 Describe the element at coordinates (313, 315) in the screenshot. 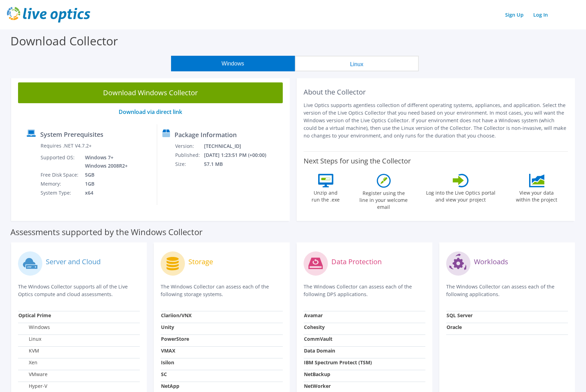

I see `strong: Avamar` at that location.